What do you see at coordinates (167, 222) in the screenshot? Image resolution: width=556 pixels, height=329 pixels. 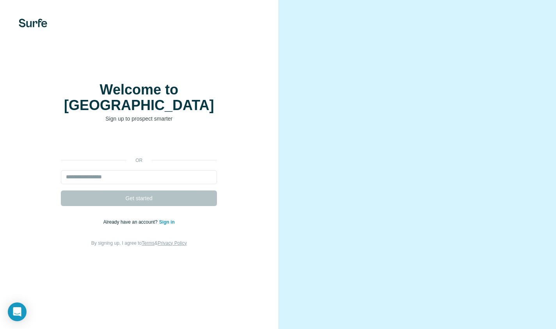 I see `a: Sign in` at bounding box center [167, 222].